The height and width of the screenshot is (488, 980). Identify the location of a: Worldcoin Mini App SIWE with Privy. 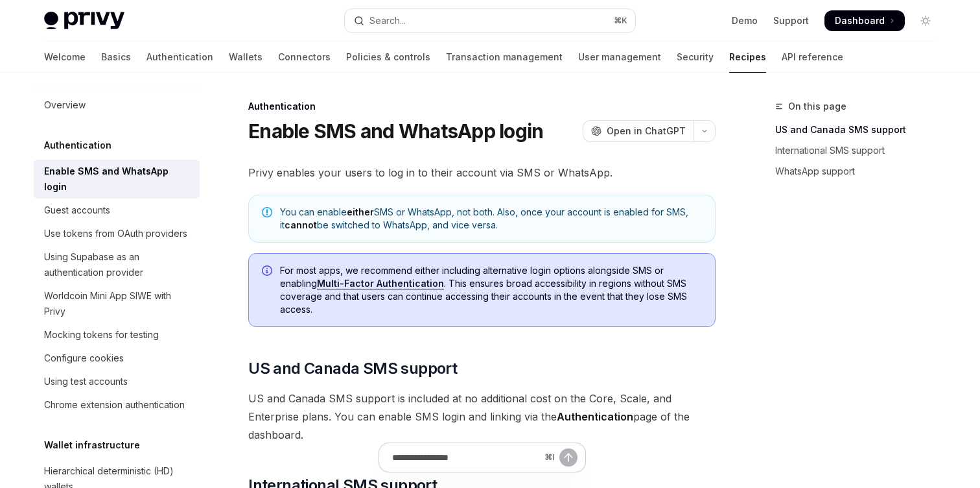
(117, 303).